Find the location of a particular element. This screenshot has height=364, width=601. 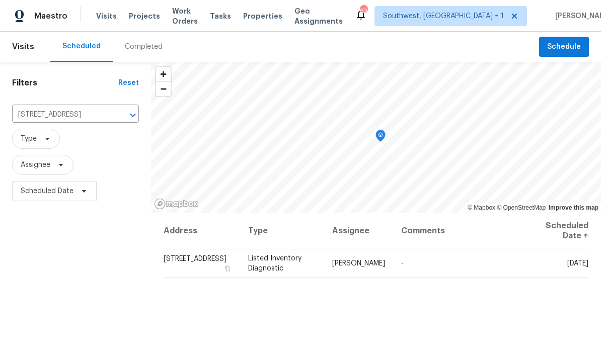

span: Type is located at coordinates (29, 139).